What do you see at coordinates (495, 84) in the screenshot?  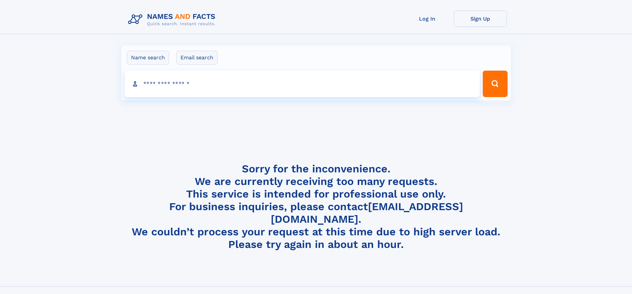 I see `button: Search Button` at bounding box center [495, 84].